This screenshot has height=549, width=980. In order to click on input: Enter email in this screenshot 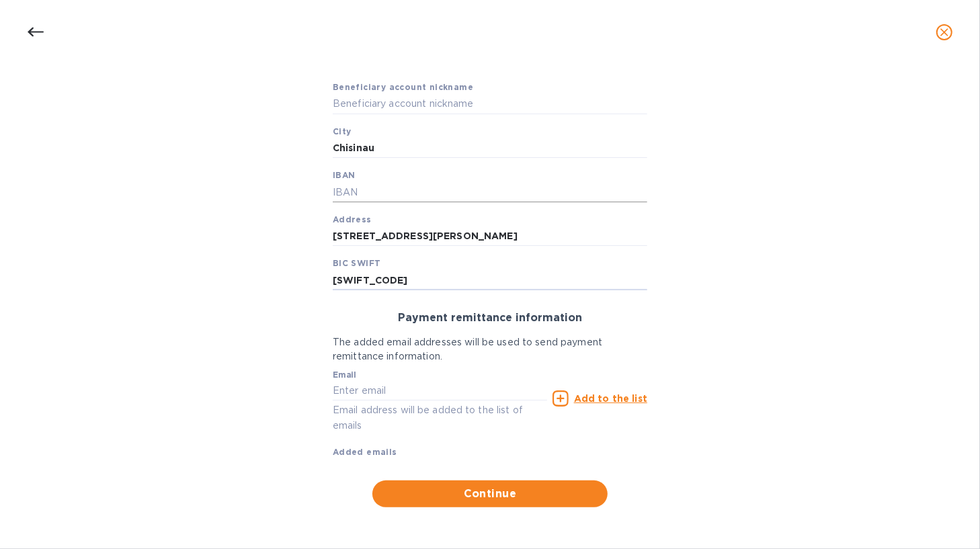, I will do `click(440, 391)`.